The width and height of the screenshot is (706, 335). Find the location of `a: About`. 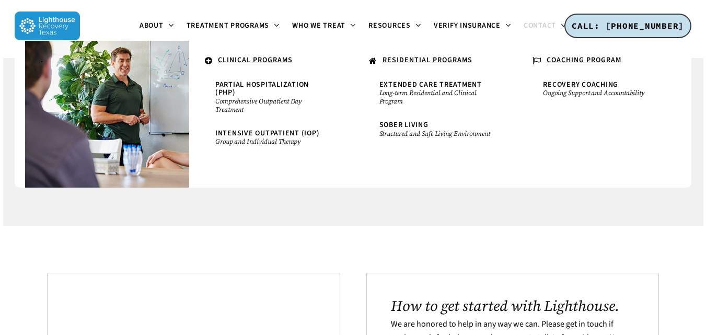

a: About is located at coordinates (157, 26).